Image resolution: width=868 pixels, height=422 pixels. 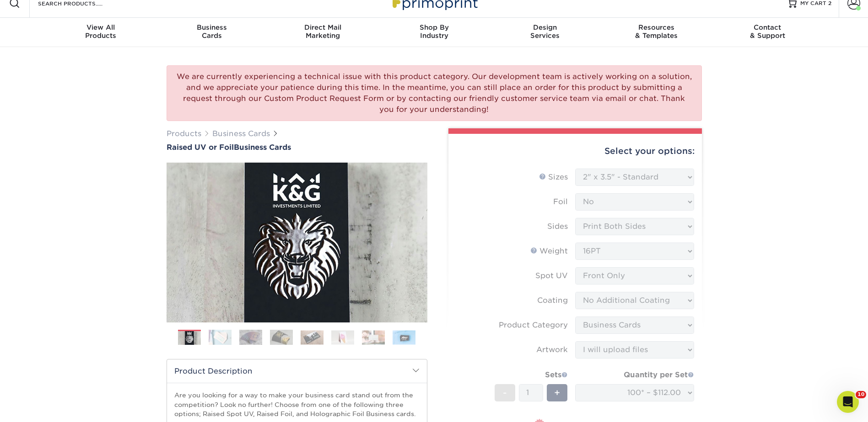 I want to click on a: BusinessCards, so click(x=212, y=33).